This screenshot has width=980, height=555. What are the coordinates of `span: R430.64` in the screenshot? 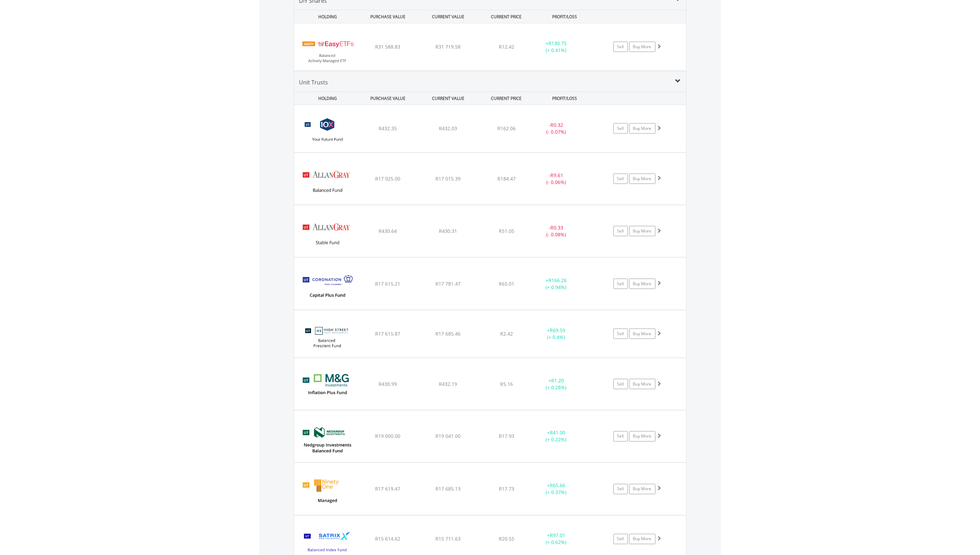 It's located at (388, 231).